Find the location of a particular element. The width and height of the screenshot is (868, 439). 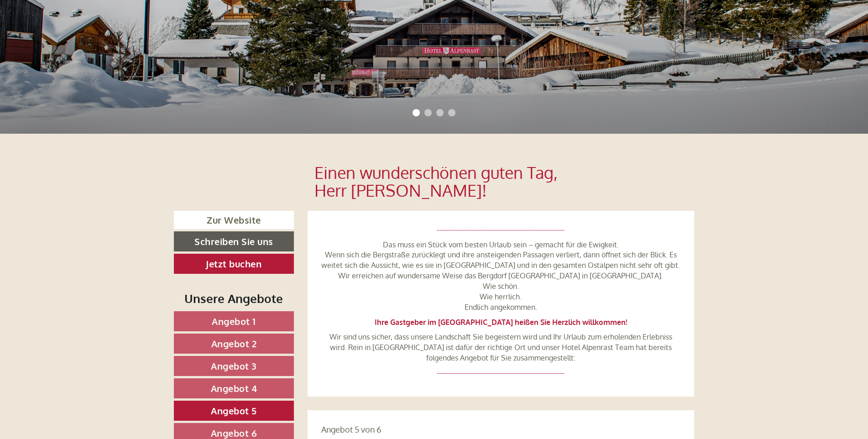

span: Angebot 2 is located at coordinates (234, 343).